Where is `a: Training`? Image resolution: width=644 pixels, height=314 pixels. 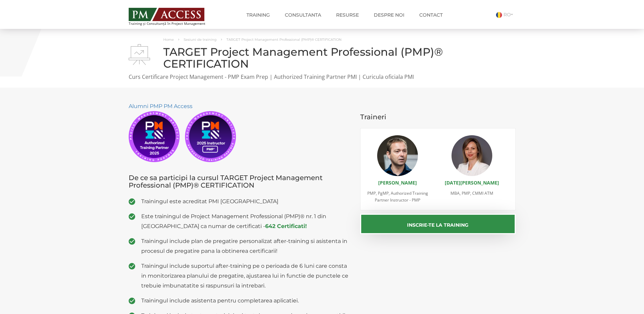
a: Training is located at coordinates (258, 15).